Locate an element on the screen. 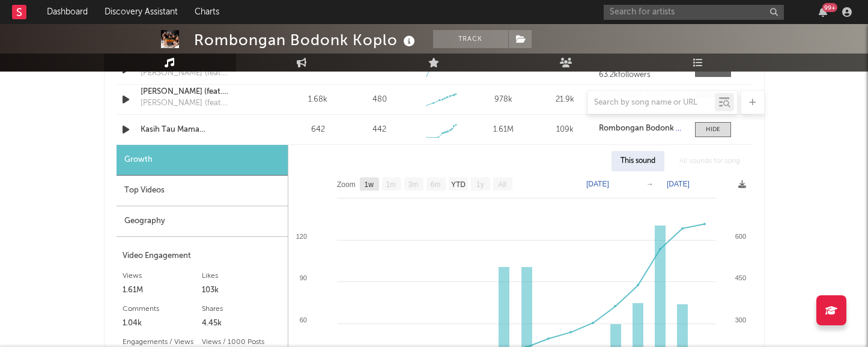 This screenshot has width=868, height=347. div: Rombongan Bodonk Koplo is located at coordinates (306, 40).